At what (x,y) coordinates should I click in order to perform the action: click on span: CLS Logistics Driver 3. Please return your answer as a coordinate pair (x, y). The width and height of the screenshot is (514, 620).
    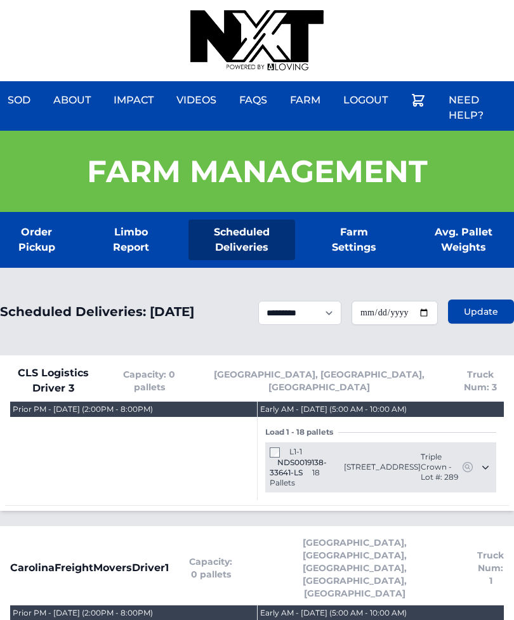
    Looking at the image, I should click on (53, 381).